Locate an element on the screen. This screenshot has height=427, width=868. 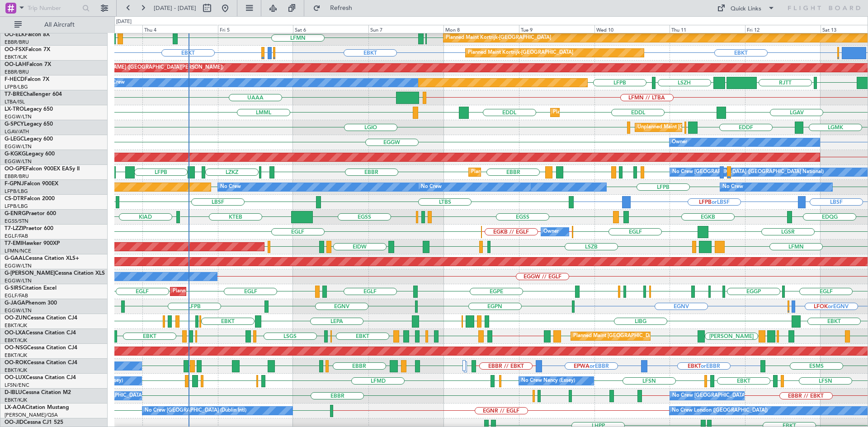
span: G-JAGA is located at coordinates (15, 304).